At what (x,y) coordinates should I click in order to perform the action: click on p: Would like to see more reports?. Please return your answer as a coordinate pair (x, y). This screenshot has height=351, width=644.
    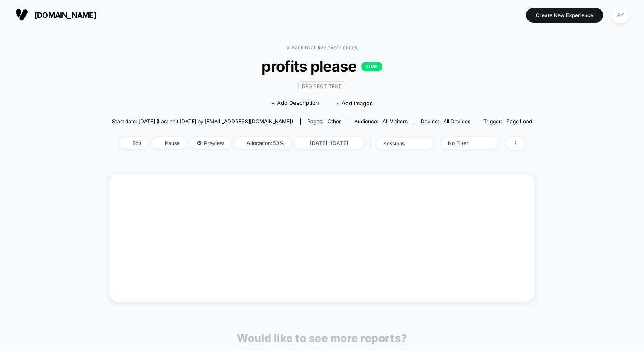
    Looking at the image, I should click on (322, 338).